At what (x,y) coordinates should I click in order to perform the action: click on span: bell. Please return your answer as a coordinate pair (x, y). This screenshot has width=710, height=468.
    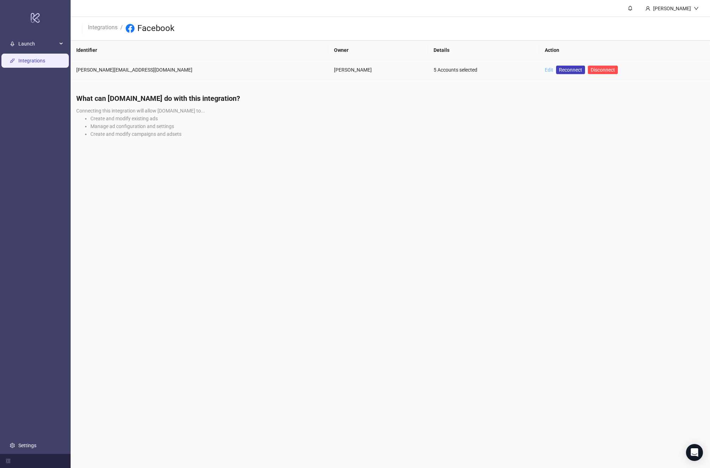
    Looking at the image, I should click on (630, 8).